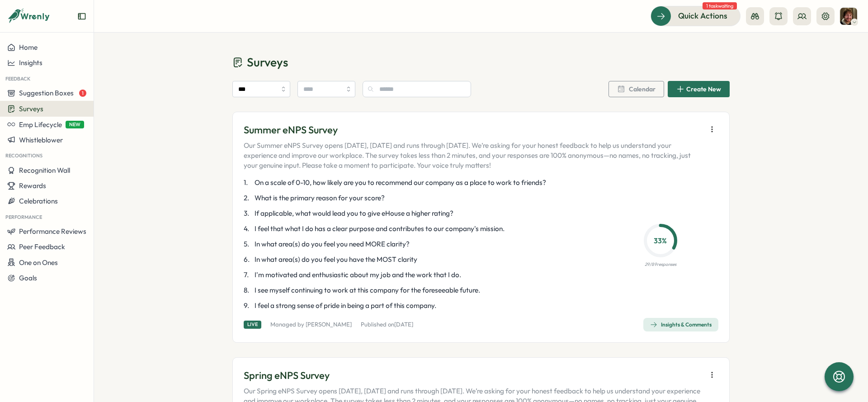  I want to click on span: I feel a strong sense of pride in being a part of this company., so click(345, 306).